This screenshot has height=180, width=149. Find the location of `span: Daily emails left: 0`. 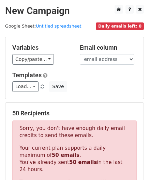

span: Daily emails left: 0 is located at coordinates (119, 26).